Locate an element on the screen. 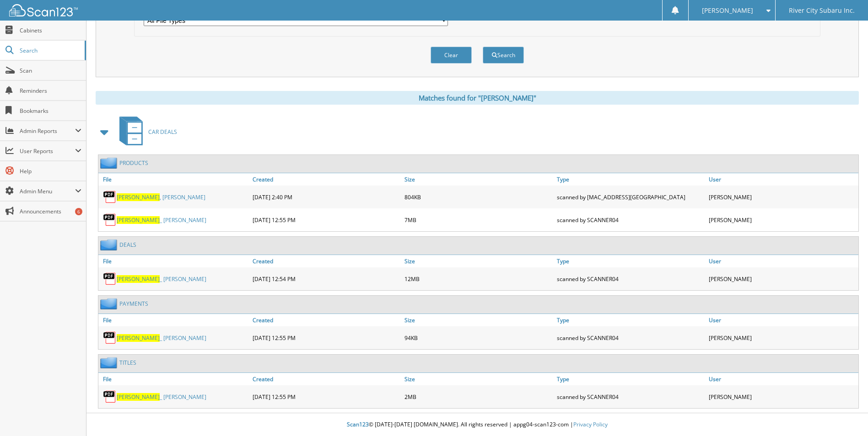 This screenshot has width=868, height=436. button: Search is located at coordinates (503, 55).